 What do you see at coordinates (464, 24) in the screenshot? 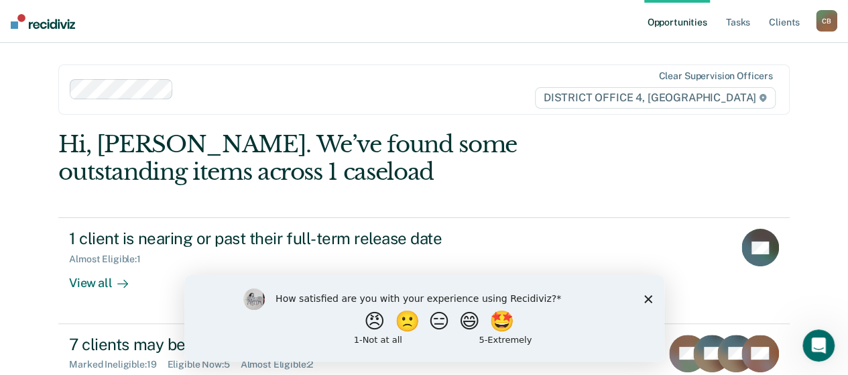
I see `div: Close survey` at bounding box center [464, 24].